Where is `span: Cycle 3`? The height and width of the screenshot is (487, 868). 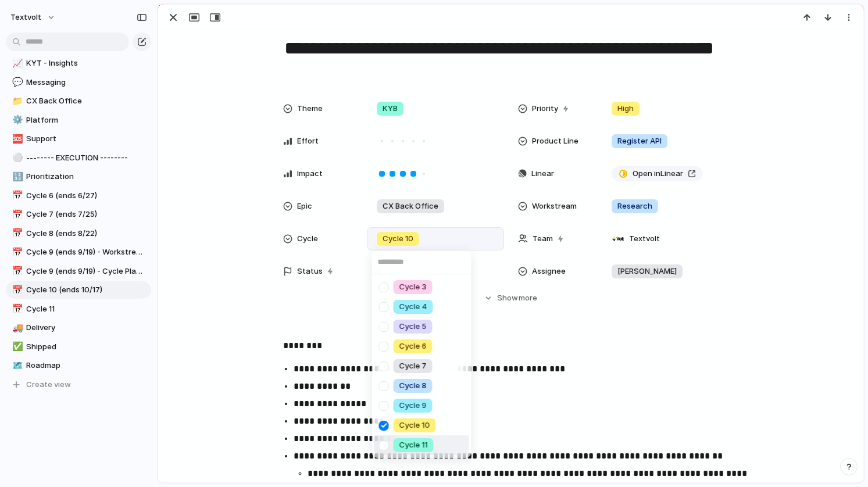
span: Cycle 3 is located at coordinates (412, 287).